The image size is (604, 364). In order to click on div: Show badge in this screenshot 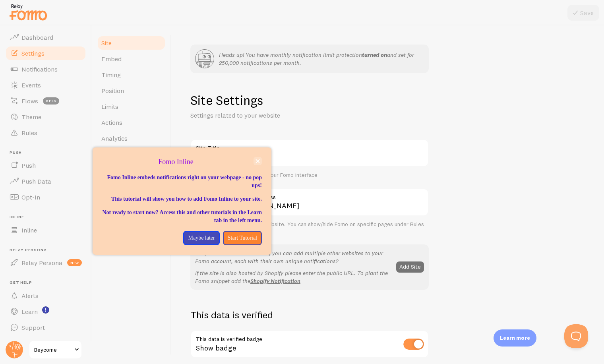, I will do `click(310, 344)`.